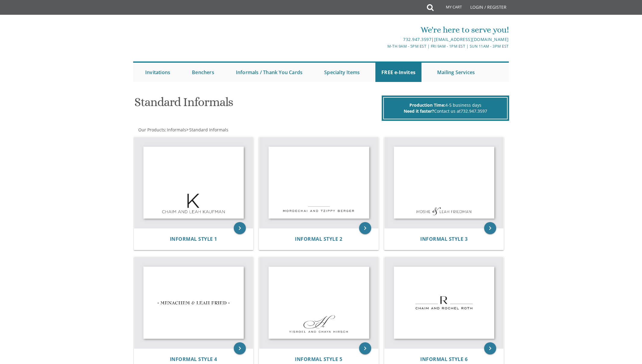 The height and width of the screenshot is (364, 642). What do you see at coordinates (193, 182) in the screenshot?
I see `img: Informal Style 1` at bounding box center [193, 182].